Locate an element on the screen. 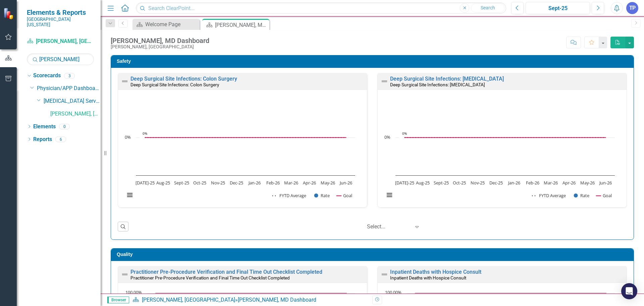 The height and width of the screenshot is (306, 644). div: 3 is located at coordinates (69, 76).